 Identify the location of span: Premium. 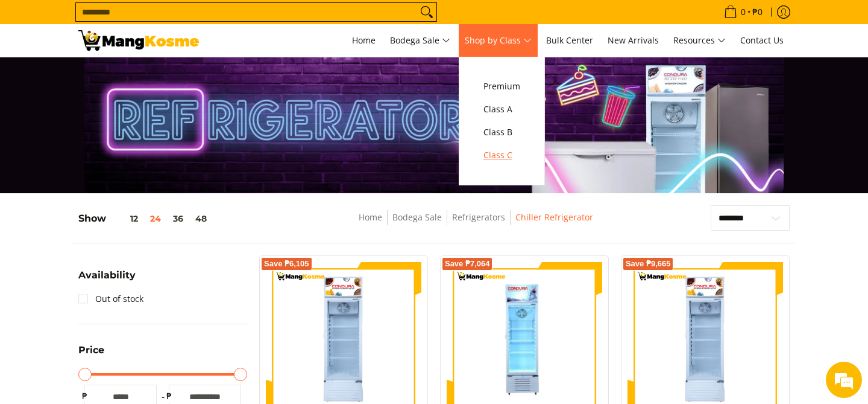
(501, 86).